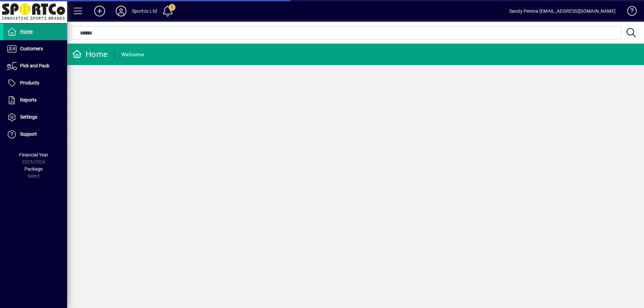 This screenshot has width=644, height=308. I want to click on a: Customers, so click(35, 49).